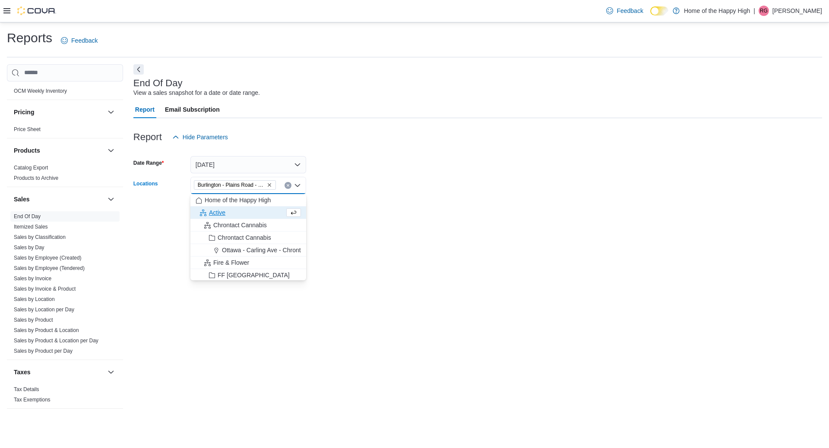  Describe the element at coordinates (32, 400) in the screenshot. I see `span: Tax Exemptions` at that location.